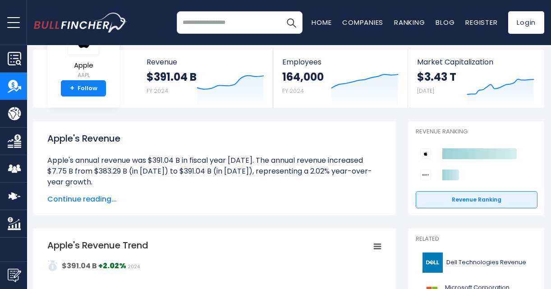  Describe the element at coordinates (80, 23) in the screenshot. I see `a: Go to homepage` at that location.